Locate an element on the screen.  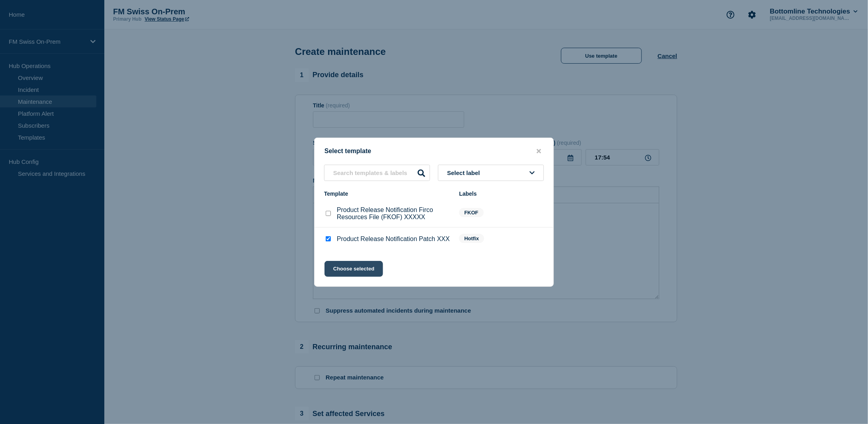
p: Product Release Notification Firco Resources File (FKOF) XXXXX is located at coordinates (394, 214).